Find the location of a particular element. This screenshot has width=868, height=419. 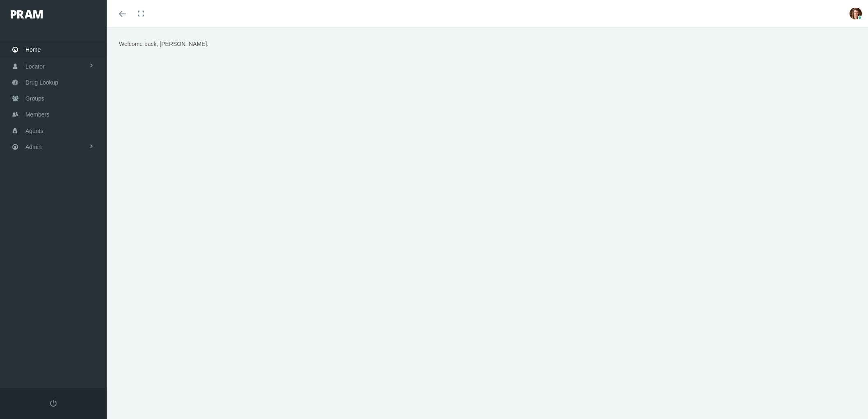

span: Agents is located at coordinates (35, 131).